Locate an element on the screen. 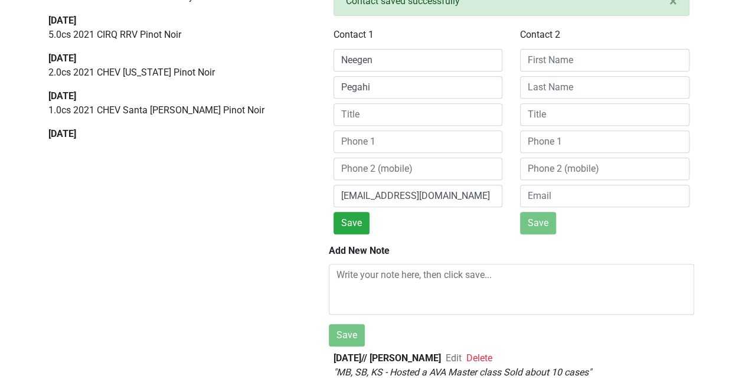  em: " MB, SB, KS - Hosted a AVA Master class Sold about 10 cases " is located at coordinates (462, 372).